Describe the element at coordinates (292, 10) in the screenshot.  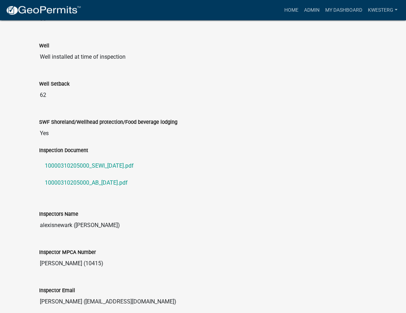
I see `a: Home` at that location.